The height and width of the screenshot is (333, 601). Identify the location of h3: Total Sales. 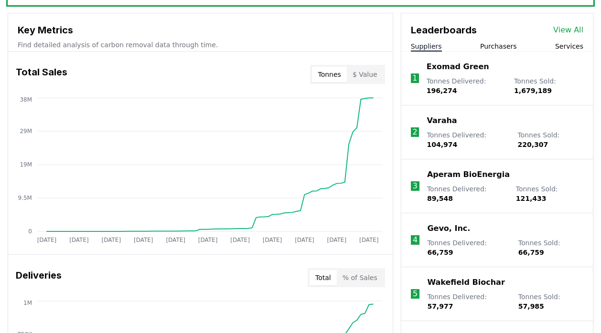
(42, 74).